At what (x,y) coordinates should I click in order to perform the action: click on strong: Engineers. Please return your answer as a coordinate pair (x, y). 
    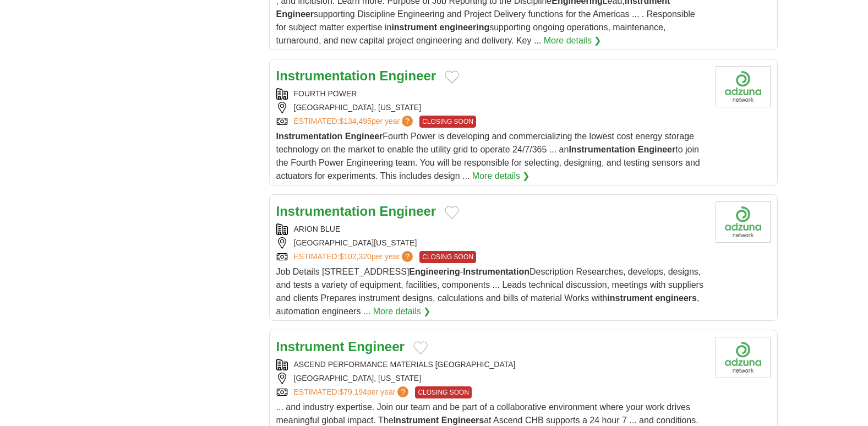
    Looking at the image, I should click on (463, 419).